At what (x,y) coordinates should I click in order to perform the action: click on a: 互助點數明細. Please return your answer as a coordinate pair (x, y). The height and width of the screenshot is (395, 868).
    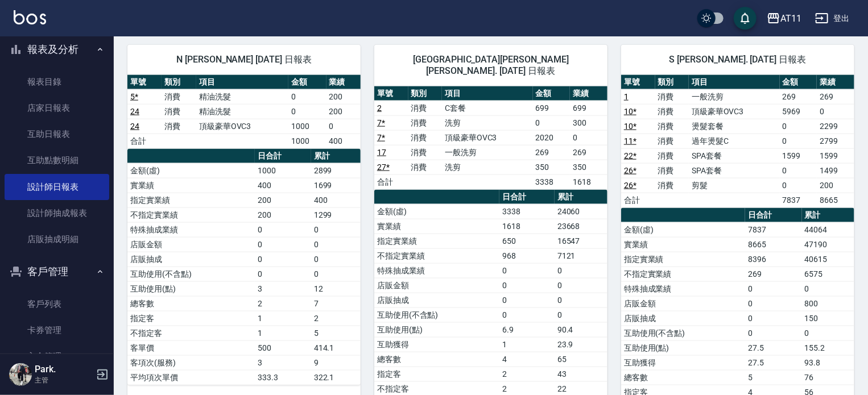
    Looking at the image, I should click on (57, 160).